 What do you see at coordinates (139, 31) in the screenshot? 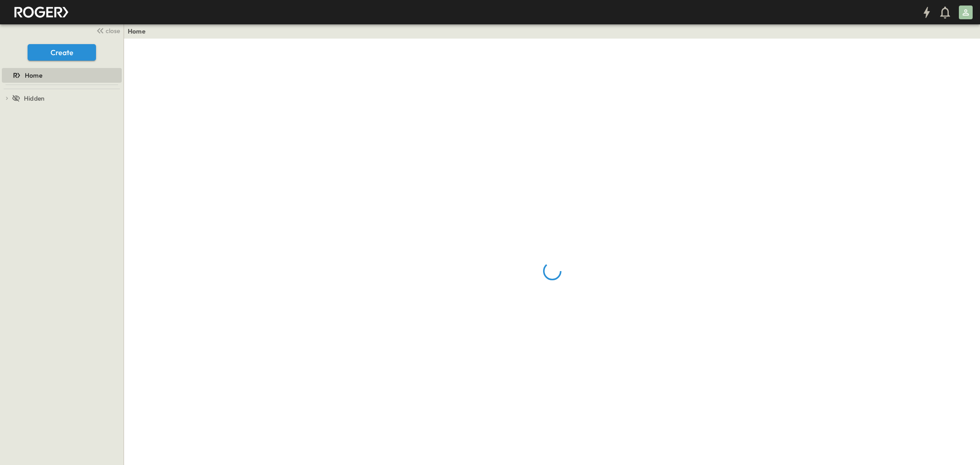
I see `nav: breadcrumbs` at bounding box center [139, 31].